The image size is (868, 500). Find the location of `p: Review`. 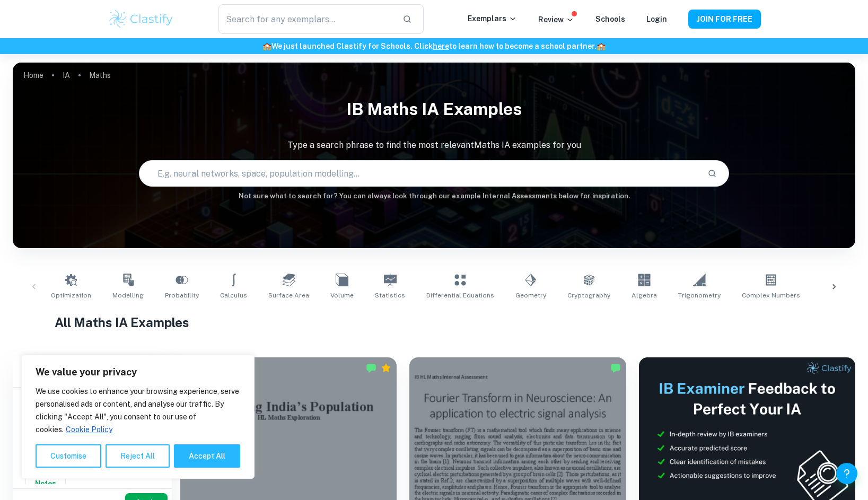

p: Review is located at coordinates (556, 20).